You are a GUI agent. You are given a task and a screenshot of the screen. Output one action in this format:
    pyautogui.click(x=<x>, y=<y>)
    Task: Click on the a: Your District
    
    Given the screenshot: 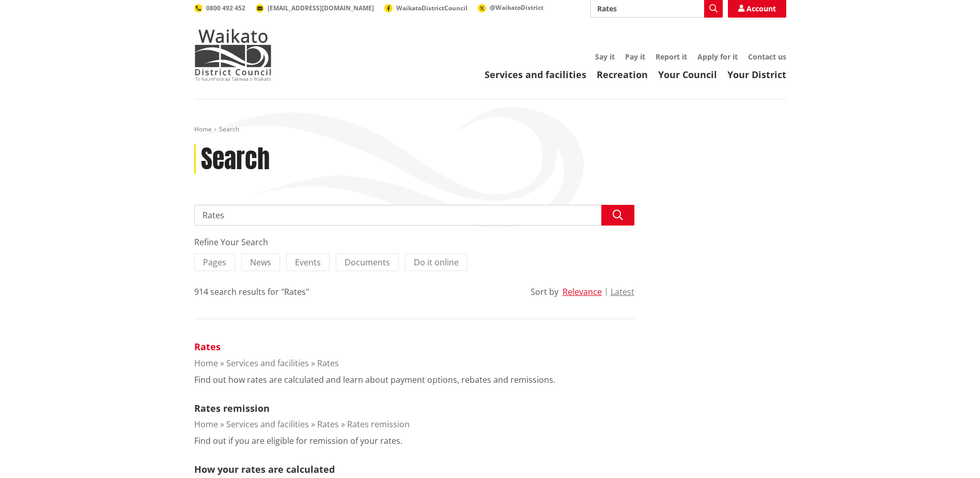 What is the action you would take?
    pyautogui.click(x=757, y=74)
    